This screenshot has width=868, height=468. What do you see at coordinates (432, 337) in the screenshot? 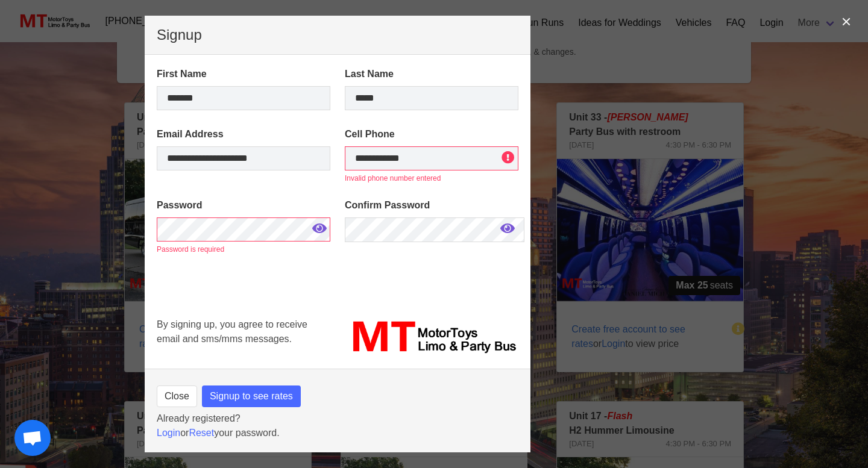
I see `img: MT_logo_name.png` at bounding box center [432, 337].